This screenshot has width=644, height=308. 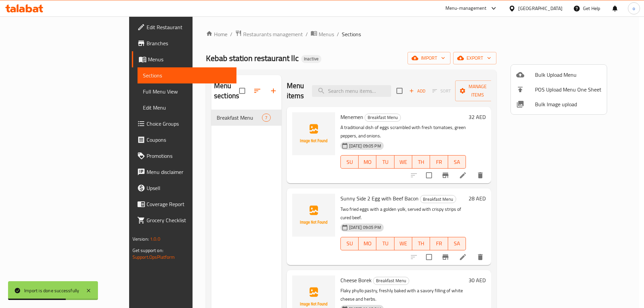 What do you see at coordinates (568, 75) in the screenshot?
I see `span: Bulk Upload Menu` at bounding box center [568, 75].